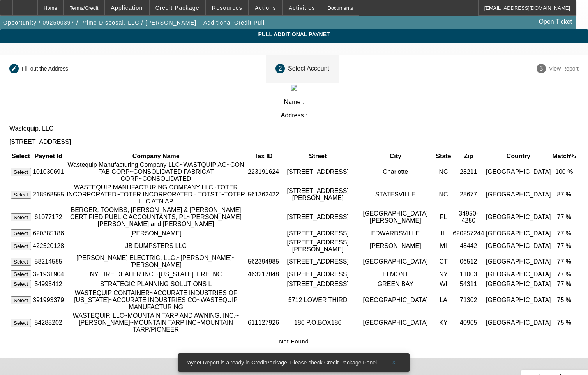  What do you see at coordinates (443, 156) in the screenshot?
I see `th: State` at bounding box center [443, 156].